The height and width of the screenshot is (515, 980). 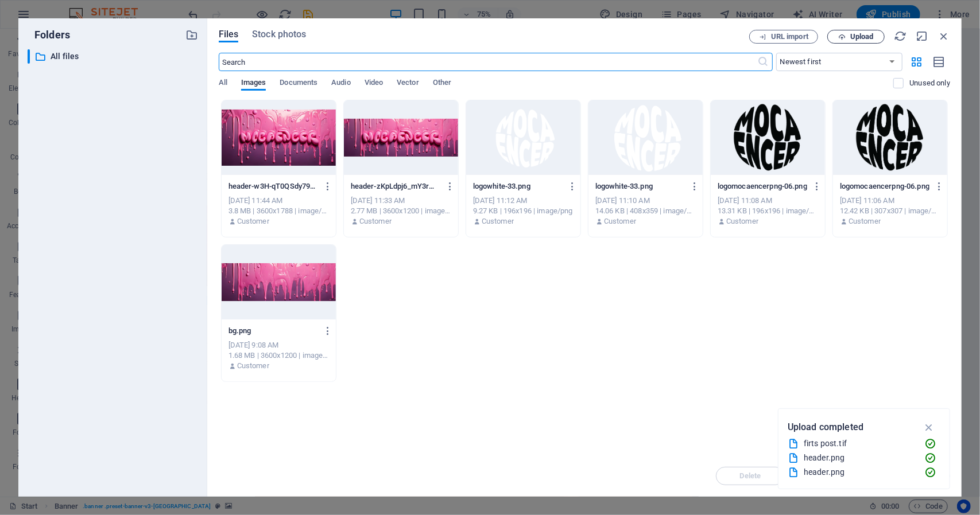 I want to click on input: Search, so click(x=488, y=62).